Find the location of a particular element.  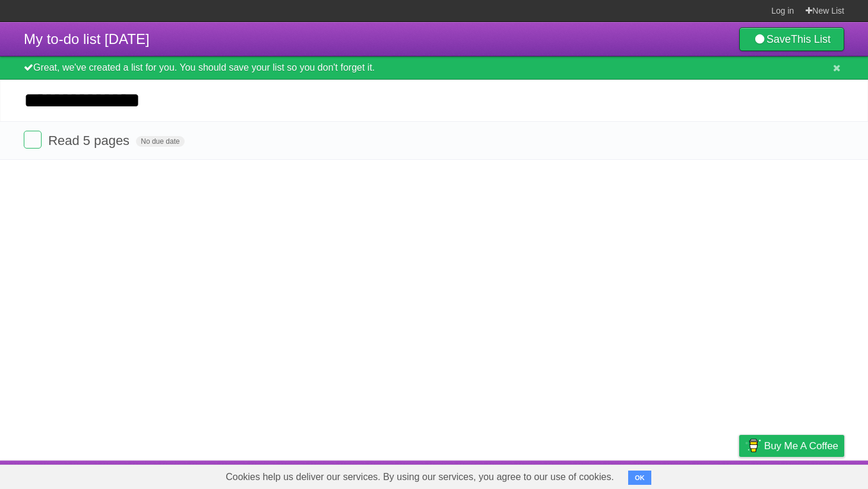

a: Privacy is located at coordinates (739, 474).